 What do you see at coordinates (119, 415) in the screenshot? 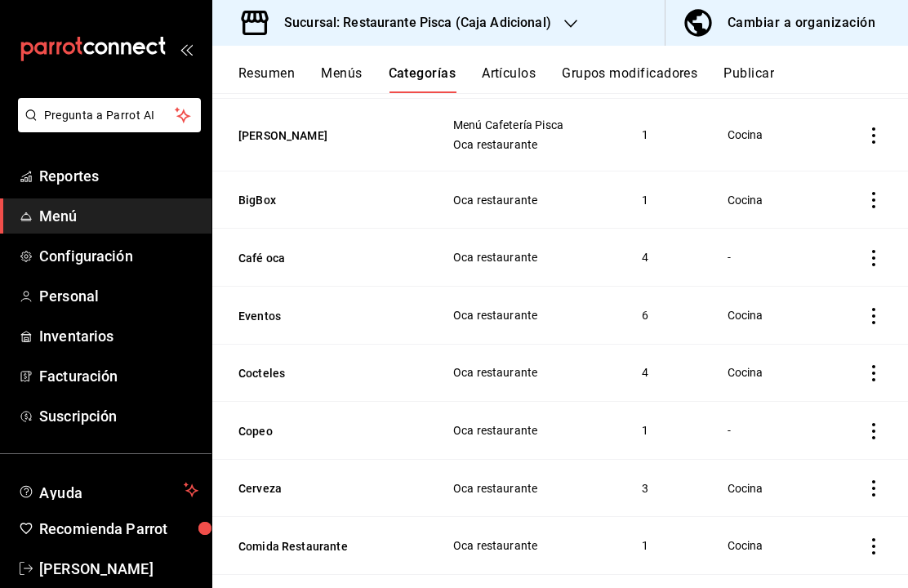
I see `span: Suscripción` at bounding box center [119, 415].